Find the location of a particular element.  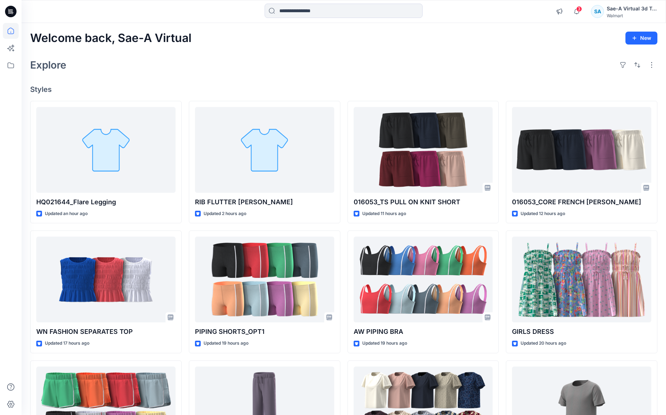

h2: Welcome back, Sae-A Virtual is located at coordinates (111, 38).